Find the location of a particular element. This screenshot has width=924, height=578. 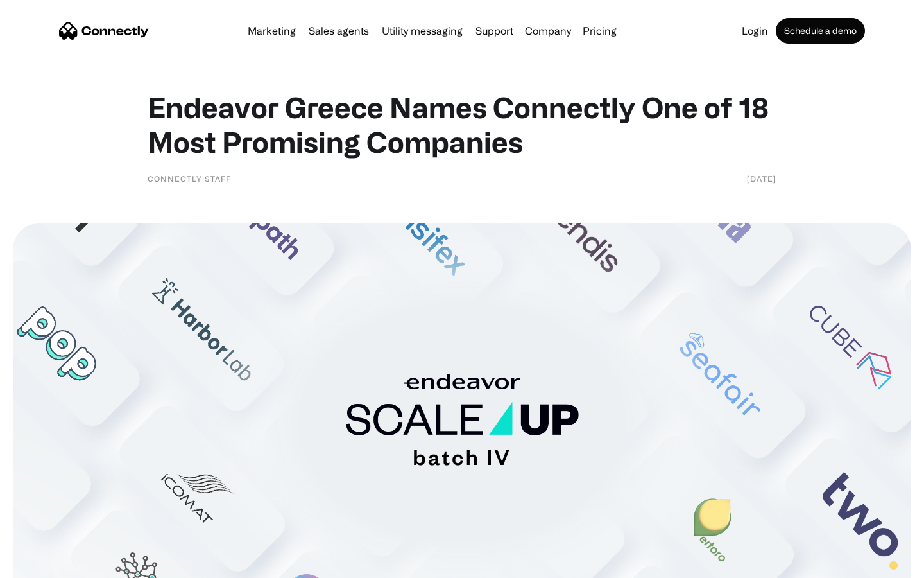

a: Pricing is located at coordinates (600, 31).